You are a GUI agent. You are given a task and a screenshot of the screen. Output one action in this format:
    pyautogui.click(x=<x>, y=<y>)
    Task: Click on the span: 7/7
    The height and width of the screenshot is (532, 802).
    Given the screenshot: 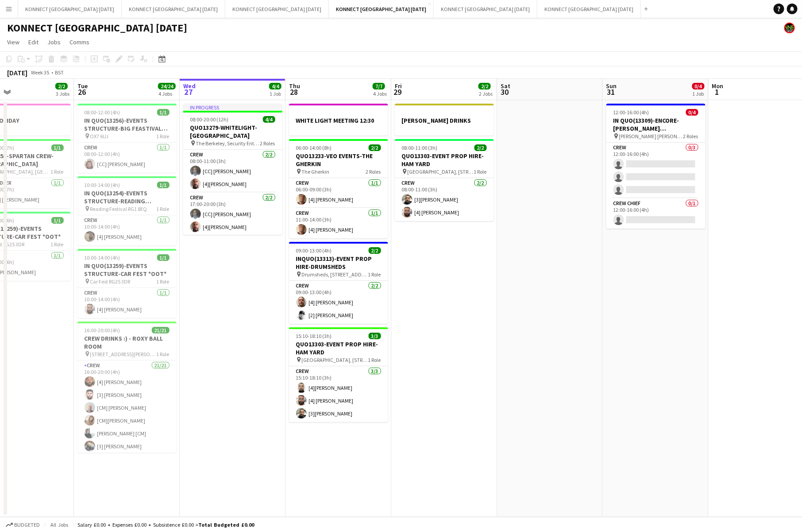 What is the action you would take?
    pyautogui.click(x=379, y=86)
    